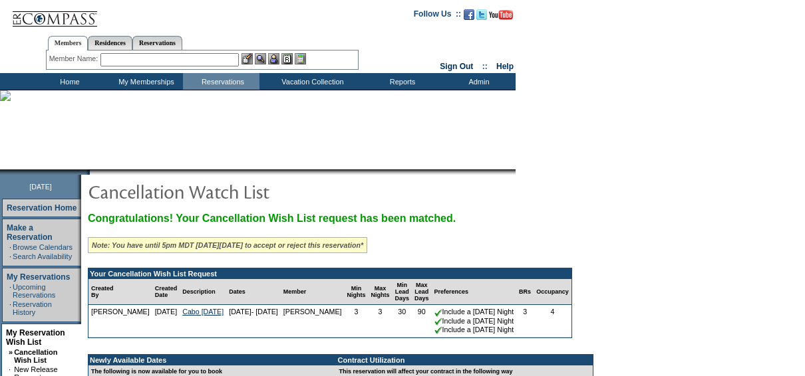 The image size is (805, 376). What do you see at coordinates (482, 15) in the screenshot?
I see `img: Follow us on Twitter` at bounding box center [482, 15].